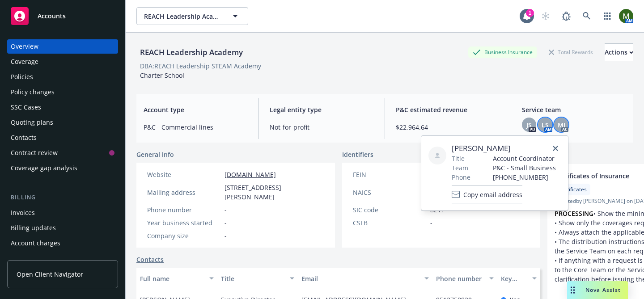 The width and height of the screenshot is (644, 299). I want to click on div: Drag to move, so click(573, 290).